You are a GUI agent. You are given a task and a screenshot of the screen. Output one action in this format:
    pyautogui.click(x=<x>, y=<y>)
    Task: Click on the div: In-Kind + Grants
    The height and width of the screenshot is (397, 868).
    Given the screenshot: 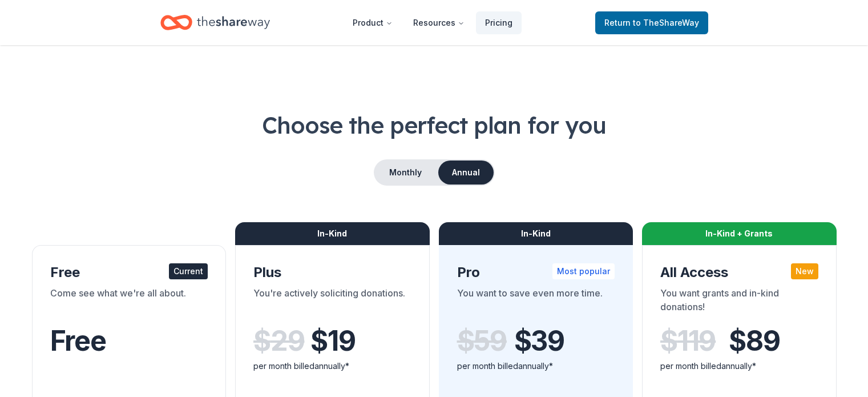 What is the action you would take?
    pyautogui.click(x=739, y=233)
    